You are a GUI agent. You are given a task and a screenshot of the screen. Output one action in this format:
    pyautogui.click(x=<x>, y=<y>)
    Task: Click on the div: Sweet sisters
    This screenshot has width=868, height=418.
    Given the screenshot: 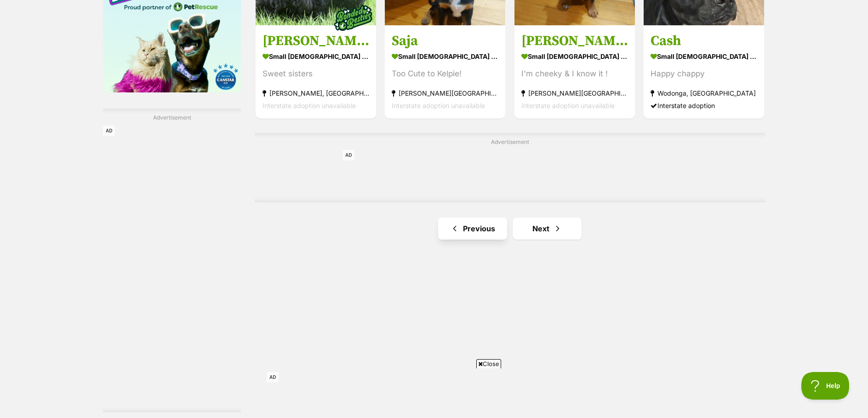 What is the action you would take?
    pyautogui.click(x=316, y=73)
    